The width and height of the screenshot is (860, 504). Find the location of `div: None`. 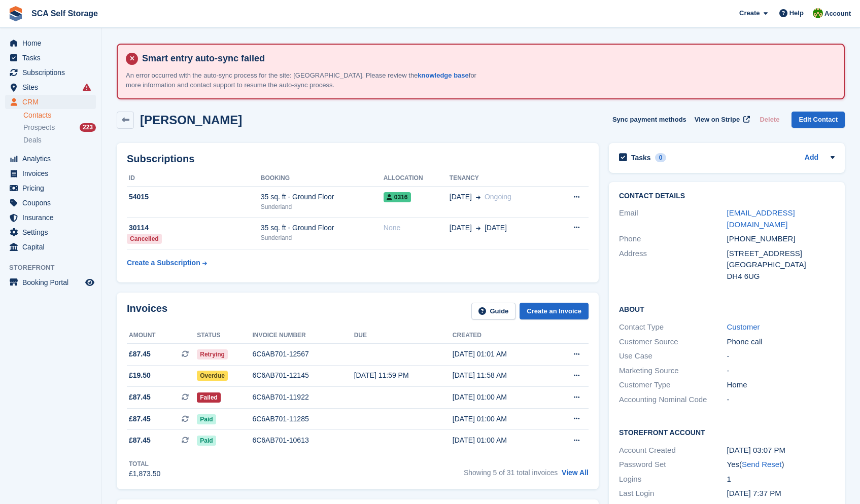

div: None is located at coordinates (417, 228).